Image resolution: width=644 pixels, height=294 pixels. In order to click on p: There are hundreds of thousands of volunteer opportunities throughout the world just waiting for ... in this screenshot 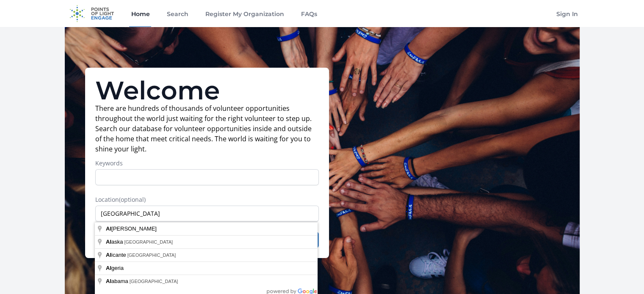, I will do `click(207, 128)`.